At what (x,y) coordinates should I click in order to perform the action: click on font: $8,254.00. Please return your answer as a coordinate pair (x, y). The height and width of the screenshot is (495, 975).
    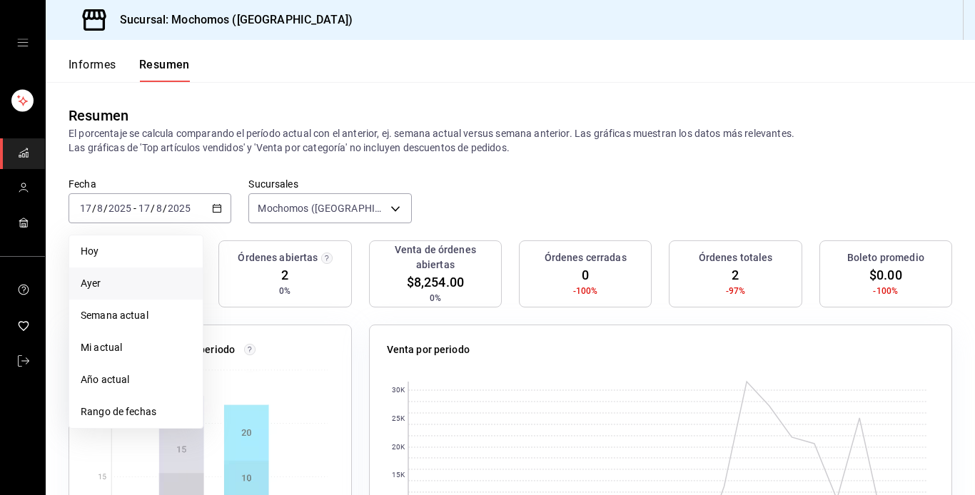
    Looking at the image, I should click on (435, 282).